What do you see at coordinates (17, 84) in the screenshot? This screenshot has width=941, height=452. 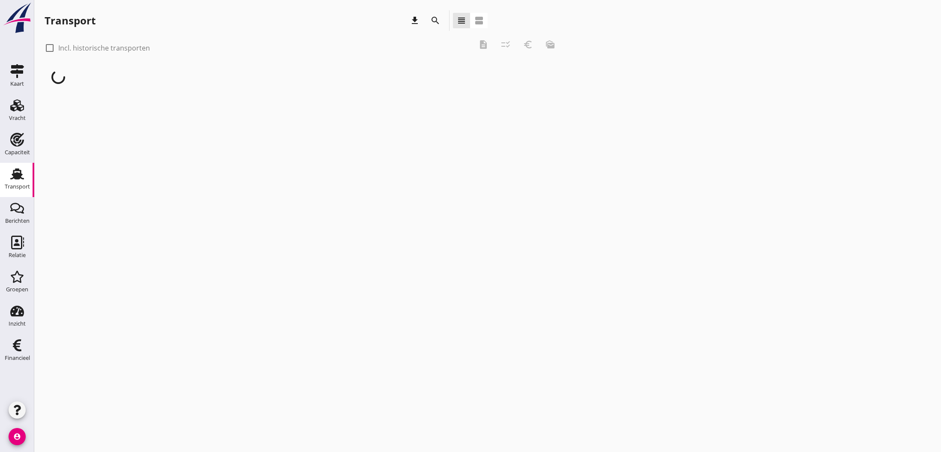 I see `div: Kaart` at bounding box center [17, 84].